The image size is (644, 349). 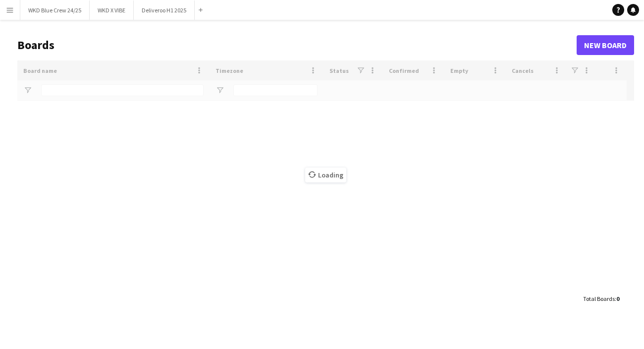 I want to click on span: 0, so click(x=618, y=299).